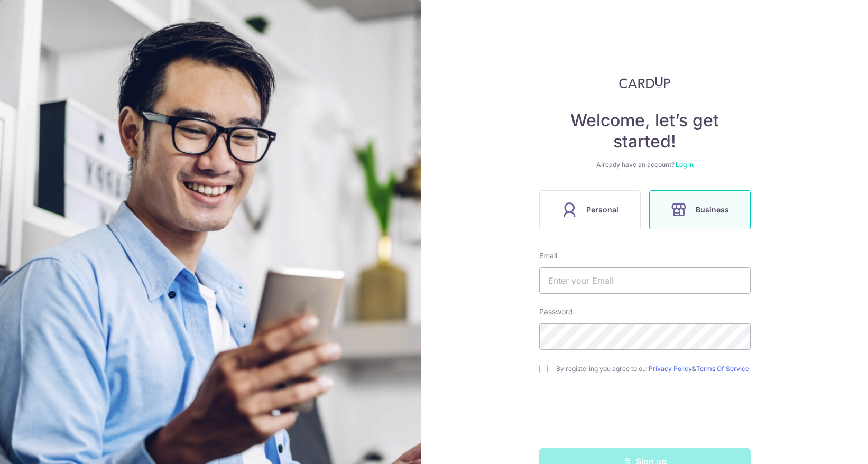 This screenshot has width=868, height=464. I want to click on a: Terms Of Service, so click(722, 368).